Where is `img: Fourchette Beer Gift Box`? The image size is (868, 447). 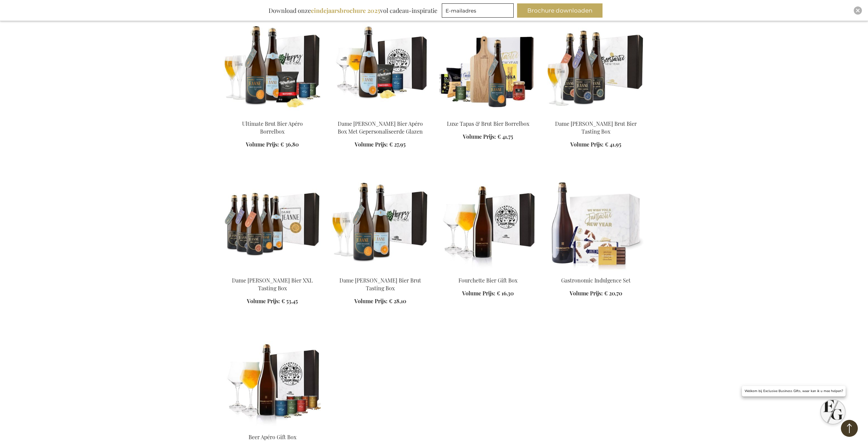
img: Fourchette Beer Gift Box is located at coordinates (488, 224).